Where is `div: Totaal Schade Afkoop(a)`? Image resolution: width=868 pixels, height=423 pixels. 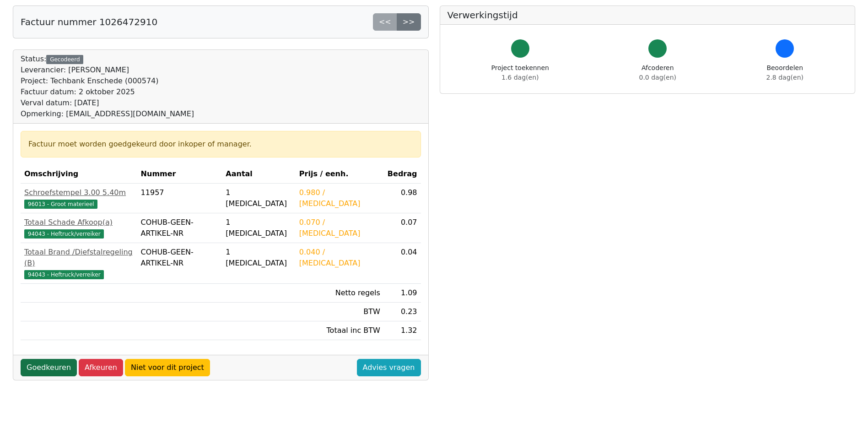
div: Totaal Schade Afkoop(a) is located at coordinates (79, 222).